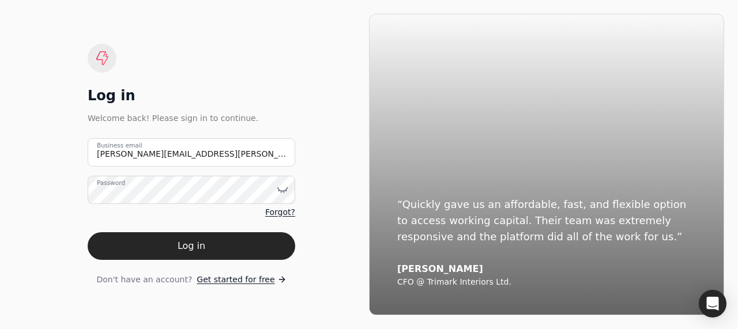 The width and height of the screenshot is (738, 329). Describe the element at coordinates (546, 221) in the screenshot. I see `div: “Quickly gave us an affordable, fast, and flexible option to access working capital. Their team w...` at that location.